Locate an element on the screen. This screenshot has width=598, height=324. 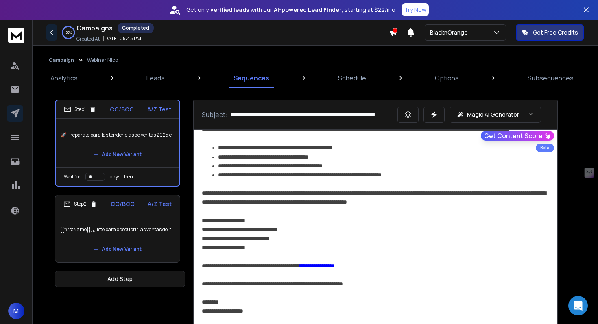
button: Campaign is located at coordinates (61, 60).